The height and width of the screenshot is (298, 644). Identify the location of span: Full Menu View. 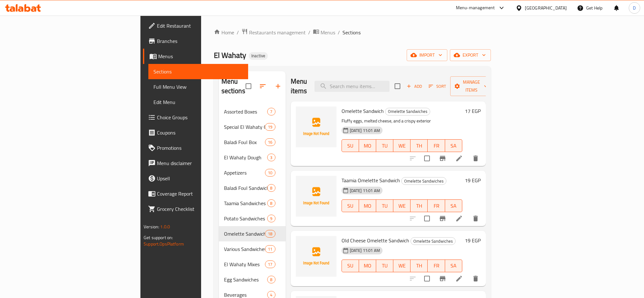
(198, 87).